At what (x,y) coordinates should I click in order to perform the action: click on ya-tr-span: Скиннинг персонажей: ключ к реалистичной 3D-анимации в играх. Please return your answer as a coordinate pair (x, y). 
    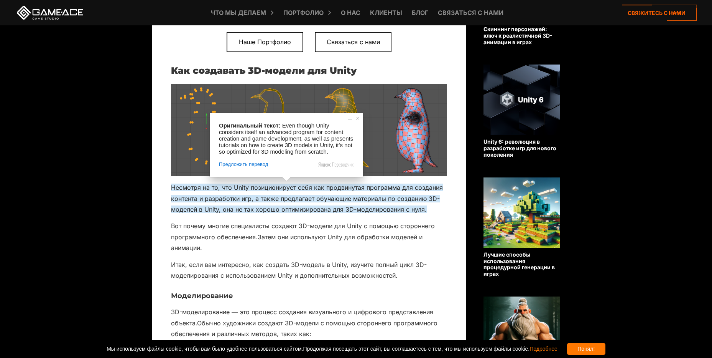
    Looking at the image, I should click on (518, 35).